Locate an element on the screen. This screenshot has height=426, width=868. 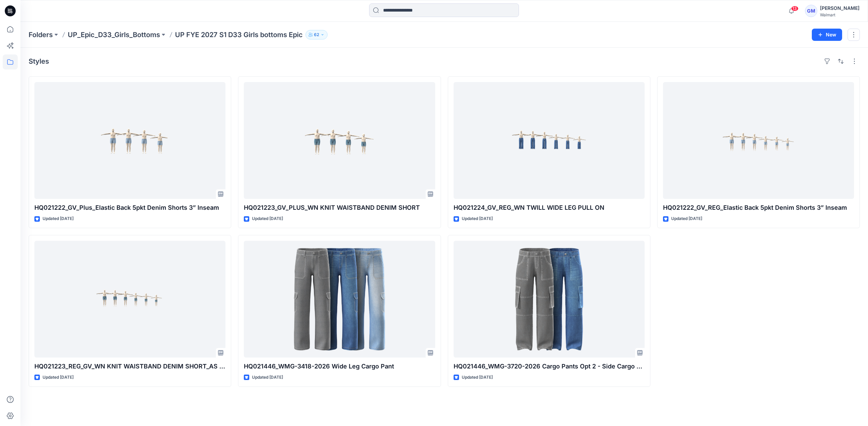
a: HQ021223_REG_GV_WN KNIT WAISTBAND DENIM SHORT_AS PER SPEC is located at coordinates (130, 299).